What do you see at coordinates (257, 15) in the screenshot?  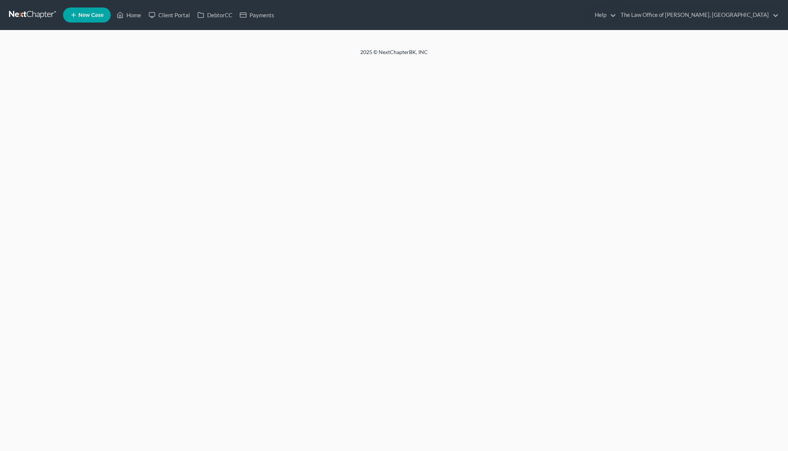 I see `a: Payments` at bounding box center [257, 15].